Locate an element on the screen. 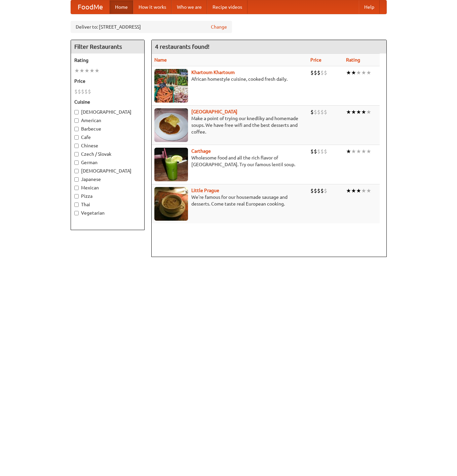 Image resolution: width=457 pixels, height=476 pixels. a: Change is located at coordinates (219, 27).